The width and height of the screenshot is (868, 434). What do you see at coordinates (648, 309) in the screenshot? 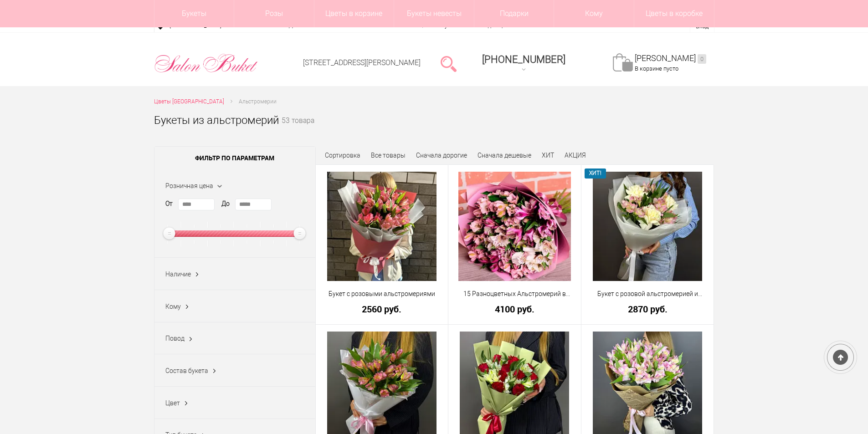
I see `a: 2870 руб.` at bounding box center [648, 309].